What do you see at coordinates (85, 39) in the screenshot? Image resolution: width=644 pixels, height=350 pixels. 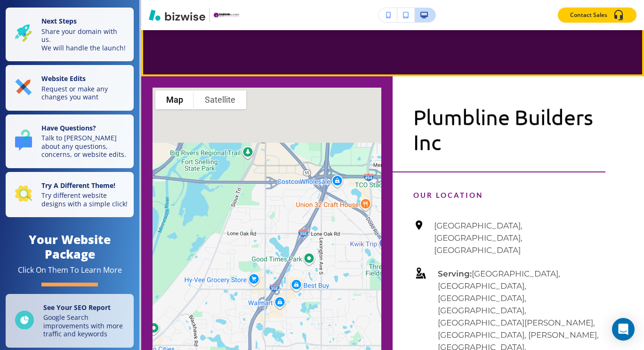 I see `p: Share your domain with us. We will handle the launch!` at bounding box center [85, 39].